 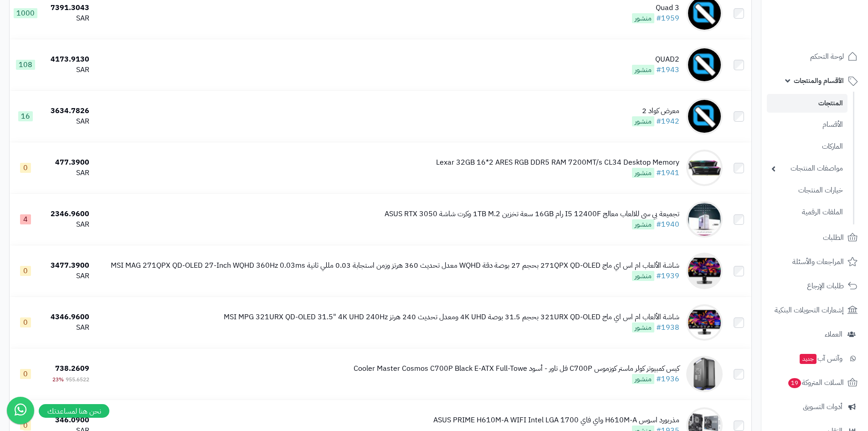 What do you see at coordinates (532, 214) in the screenshot?
I see `div: تجميعة بي سي للالعاب معالج I5 12400F رام 16GB سعة تخزين 1TB M.2 وكرت شاشة ASUS RTX 3050` at bounding box center [532, 214].